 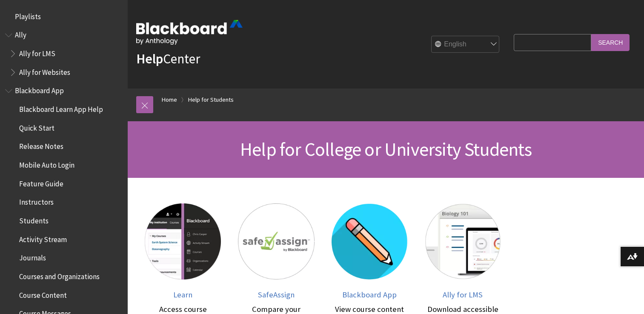 I want to click on span: Learn, so click(x=182, y=294).